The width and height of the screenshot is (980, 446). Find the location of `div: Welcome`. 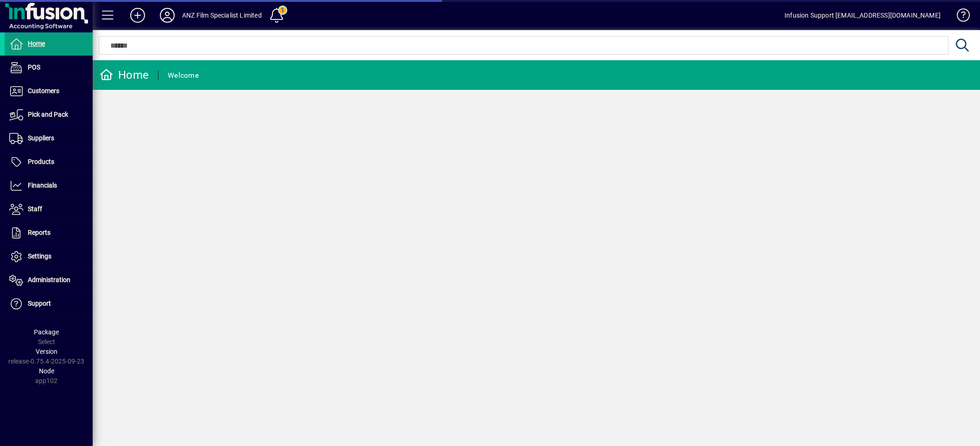

div: Welcome is located at coordinates (183, 76).